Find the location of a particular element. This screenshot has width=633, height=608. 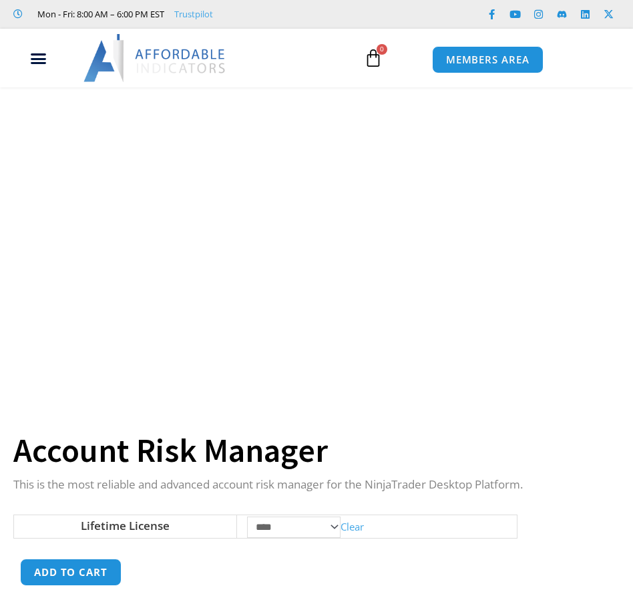

span: Mon - Fri: 8:00 AM – 6:00 PM EST is located at coordinates (99, 14).